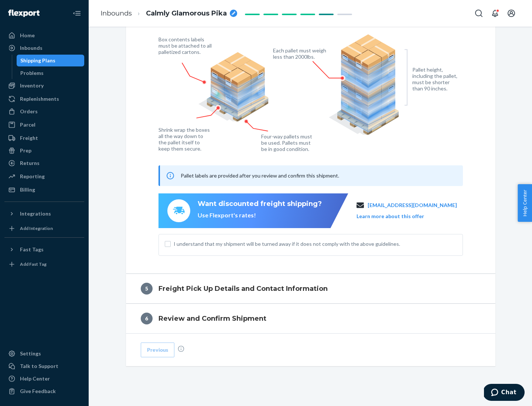 Image resolution: width=532 pixels, height=406 pixels. I want to click on div: Billing, so click(27, 190).